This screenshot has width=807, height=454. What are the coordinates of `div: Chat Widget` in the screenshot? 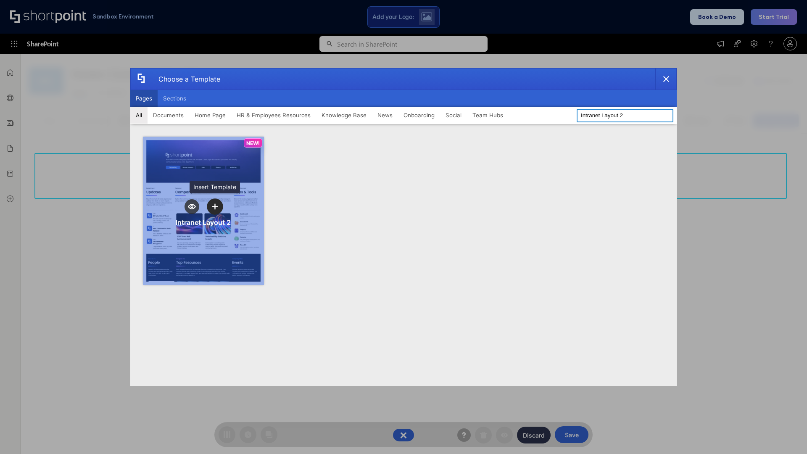 It's located at (786, 434).